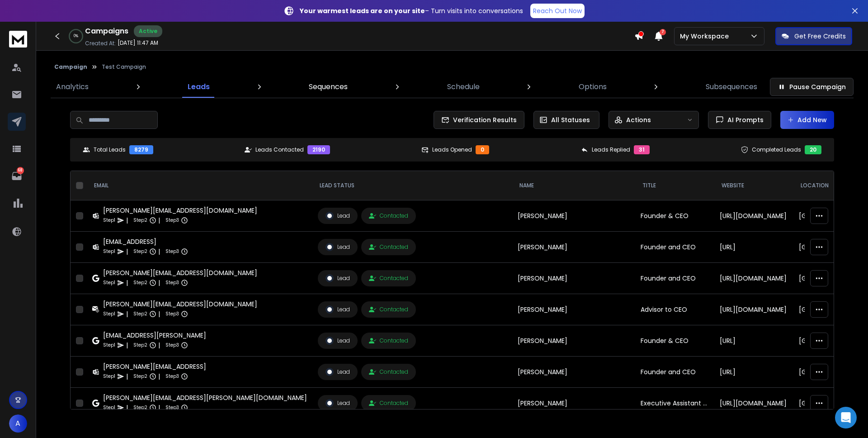  What do you see at coordinates (328, 87) in the screenshot?
I see `p: Sequences` at bounding box center [328, 87].